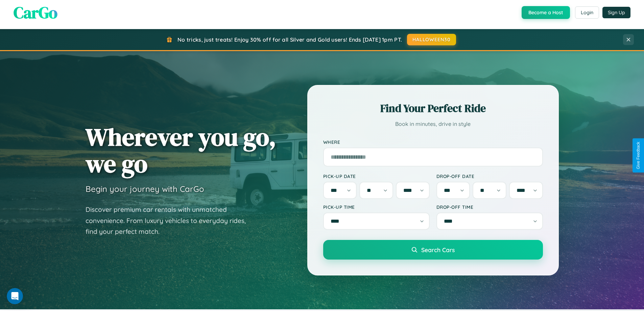  Describe the element at coordinates (616, 13) in the screenshot. I see `button: Sign Up` at that location.